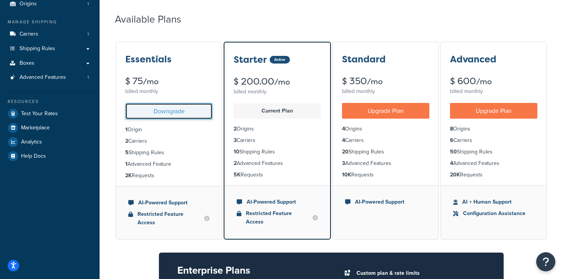 The height and width of the screenshot is (279, 563). Describe the element at coordinates (494, 202) in the screenshot. I see `li: AI + Human Support` at that location.